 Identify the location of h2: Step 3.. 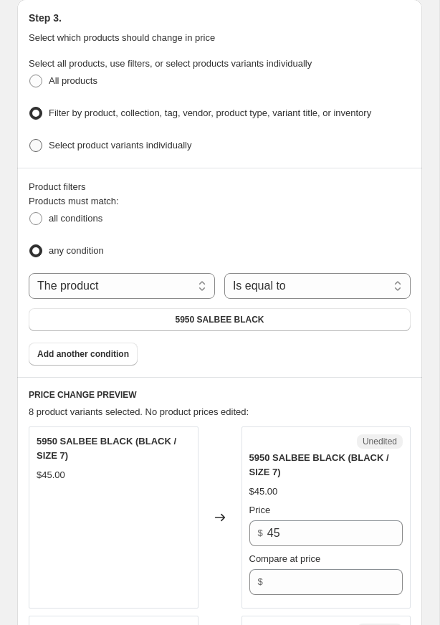
(219, 18).